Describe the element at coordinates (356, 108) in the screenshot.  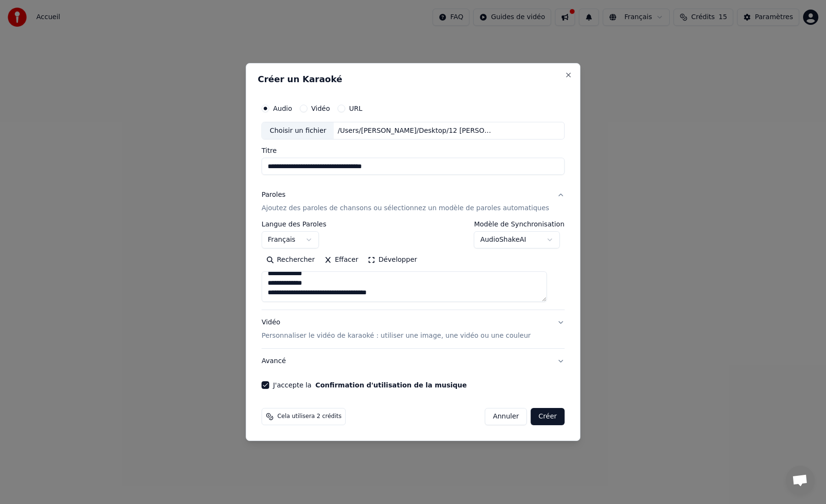
I see `label: URL` at that location.